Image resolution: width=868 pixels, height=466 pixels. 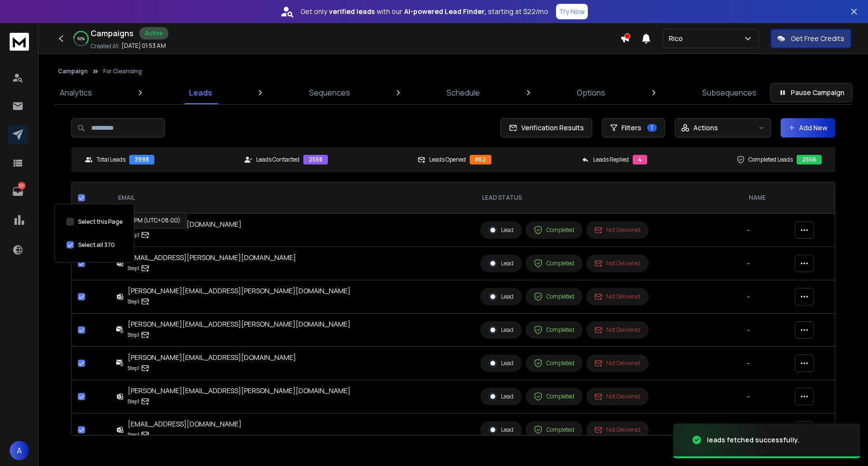 I want to click on a: Leads, so click(x=200, y=93).